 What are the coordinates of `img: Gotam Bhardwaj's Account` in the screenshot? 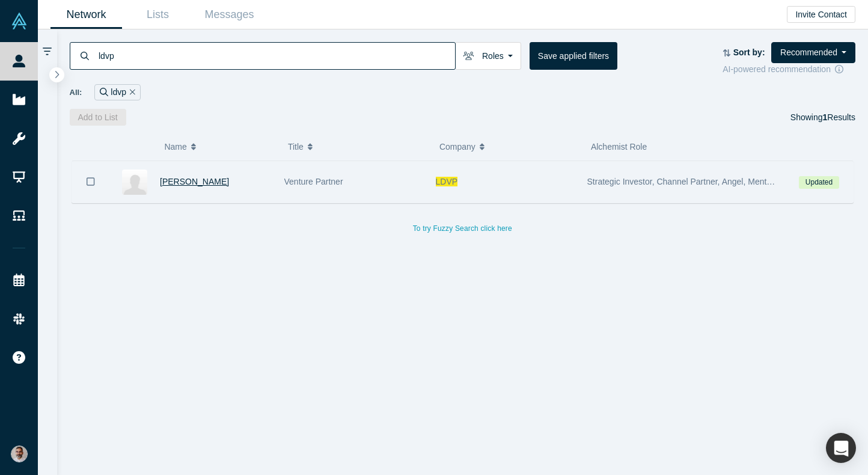 It's located at (19, 454).